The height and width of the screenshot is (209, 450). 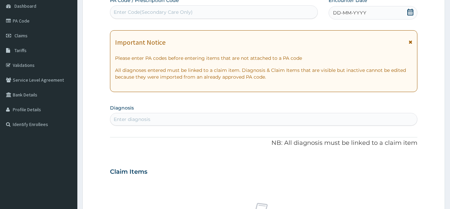 I want to click on span: Dashboard, so click(x=25, y=6).